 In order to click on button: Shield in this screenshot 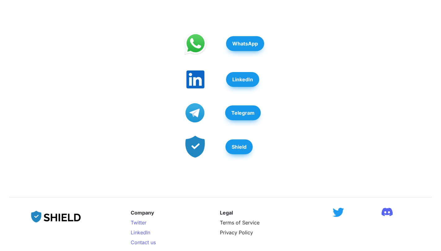, I will do `click(239, 147)`.